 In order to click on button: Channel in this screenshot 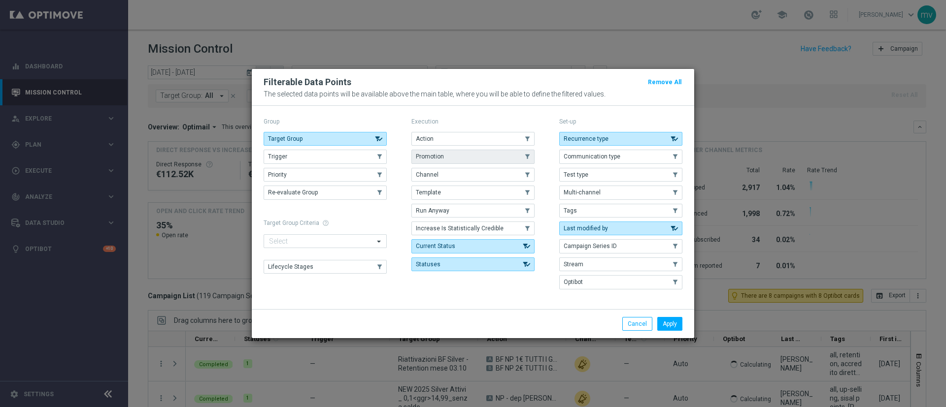, I will do `click(473, 175)`.